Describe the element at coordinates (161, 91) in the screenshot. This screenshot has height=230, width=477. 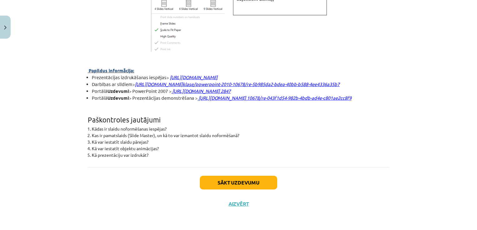
I see `span: Portālā > PowerPoint 2007 >` at that location.